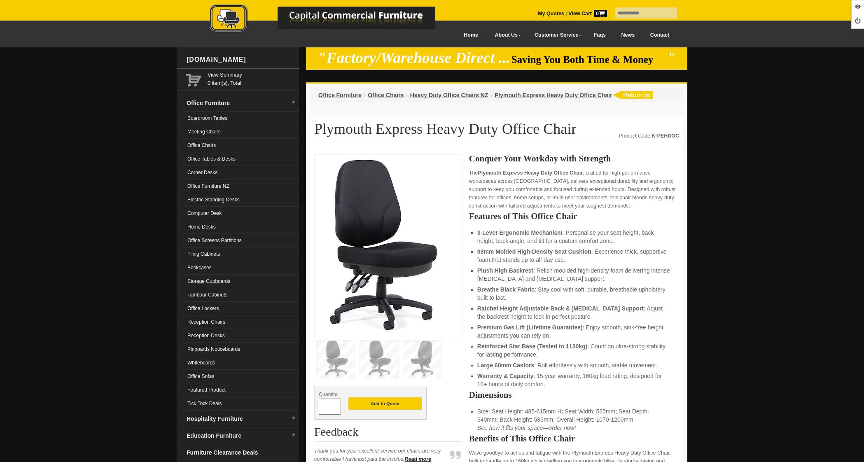  I want to click on img: Plymouth Express Heavy Duty Office Chair with 3-lever ergonomic adjustments, high-density cushion..., so click(380, 245).